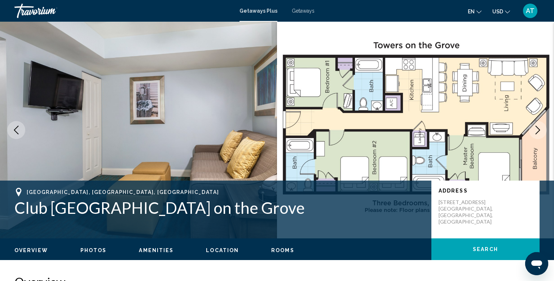 The width and height of the screenshot is (554, 281). What do you see at coordinates (303, 11) in the screenshot?
I see `a: Getaways` at bounding box center [303, 11].